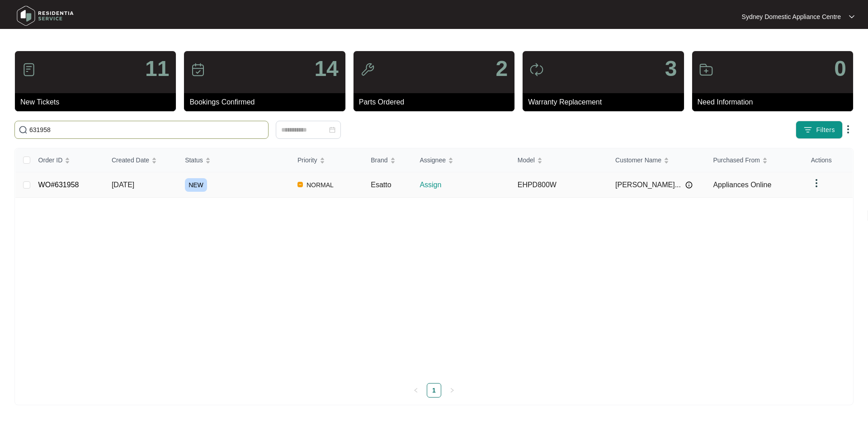 This screenshot has width=868, height=431. What do you see at coordinates (671, 69) in the screenshot?
I see `p: 3` at bounding box center [671, 69].